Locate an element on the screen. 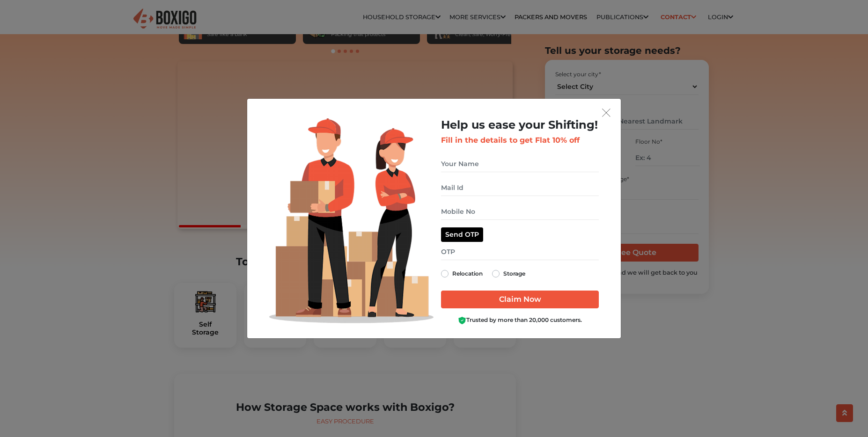 This screenshot has width=868, height=437. button: Send OTP is located at coordinates (462, 234).